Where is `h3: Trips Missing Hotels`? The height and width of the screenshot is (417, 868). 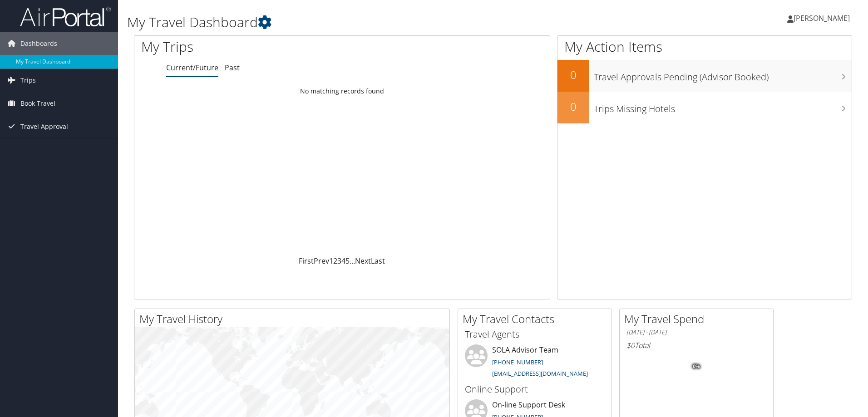
h3: Trips Missing Hotels is located at coordinates (722, 107).